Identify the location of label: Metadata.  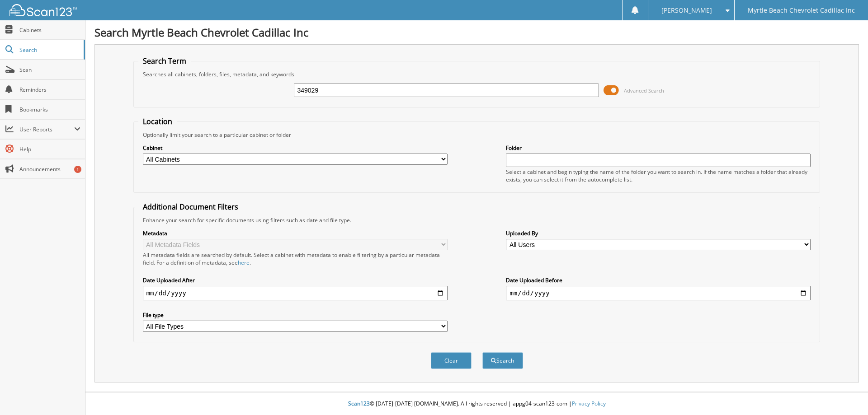
(295, 233).